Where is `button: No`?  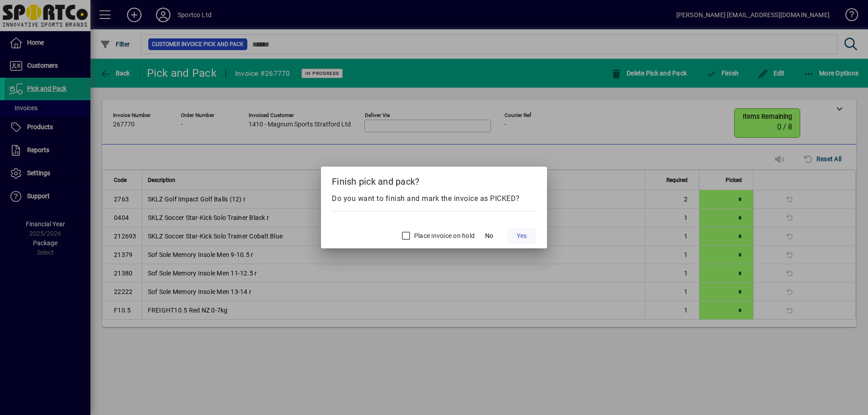 button: No is located at coordinates (490, 236).